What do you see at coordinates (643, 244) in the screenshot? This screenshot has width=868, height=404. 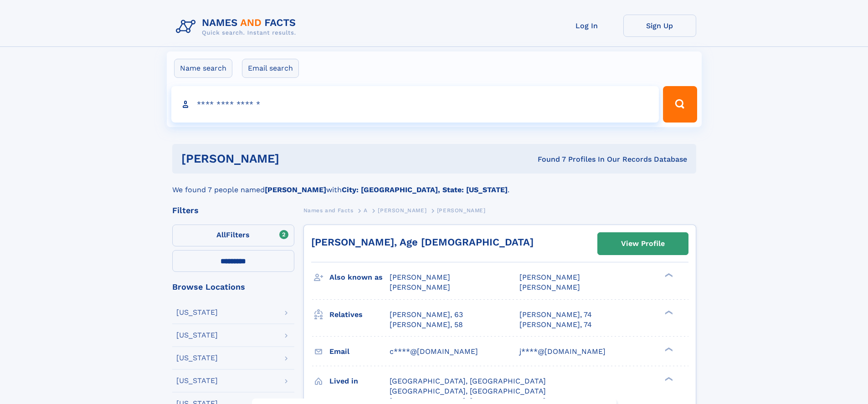 I see `div: View Profile` at bounding box center [643, 244].